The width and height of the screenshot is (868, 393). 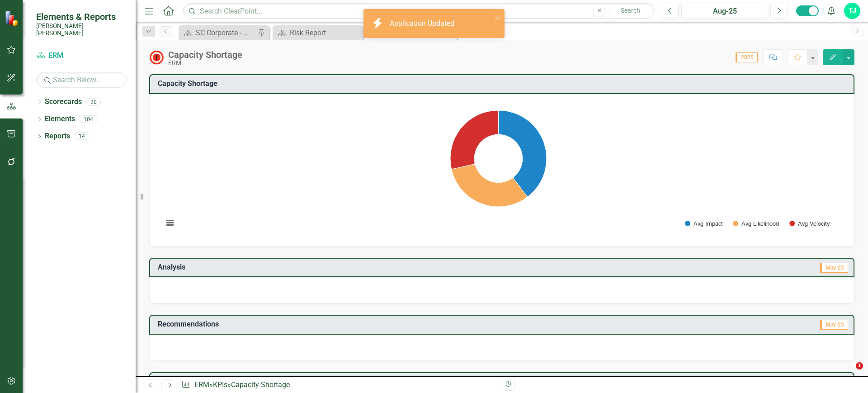 What do you see at coordinates (499, 169) in the screenshot?
I see `svg: Interactive chart` at bounding box center [499, 169].